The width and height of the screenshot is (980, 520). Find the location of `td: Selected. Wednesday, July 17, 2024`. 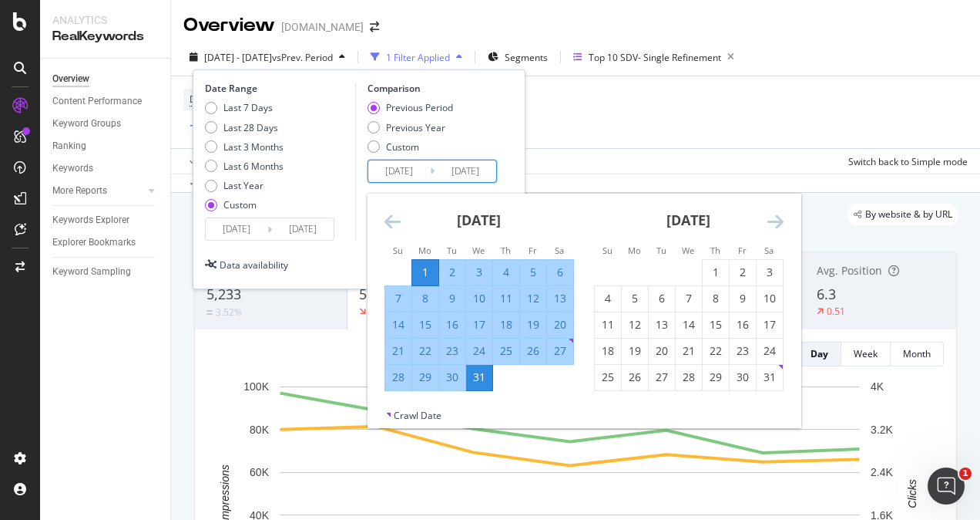

td: Selected. Wednesday, July 17, 2024 is located at coordinates (478, 325).